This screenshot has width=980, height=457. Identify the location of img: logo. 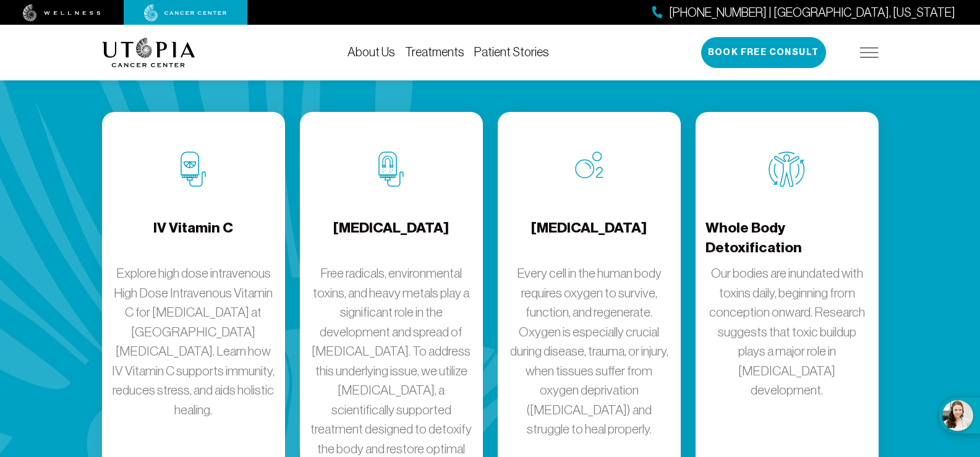
(149, 53).